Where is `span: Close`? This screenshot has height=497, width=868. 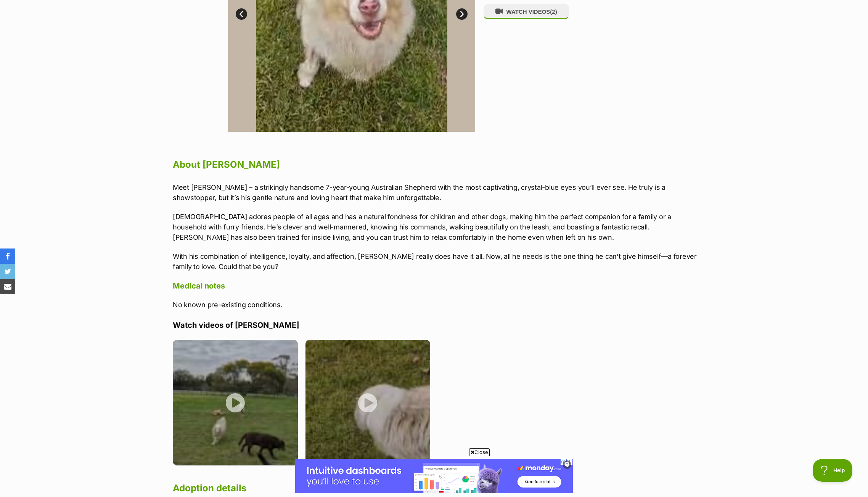 span: Close is located at coordinates (479, 452).